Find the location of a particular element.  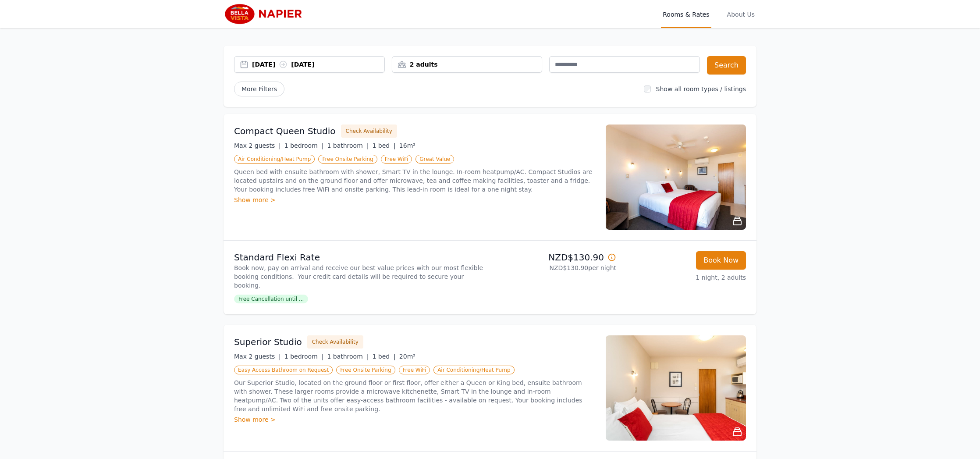

button: Book Now is located at coordinates (721, 261).